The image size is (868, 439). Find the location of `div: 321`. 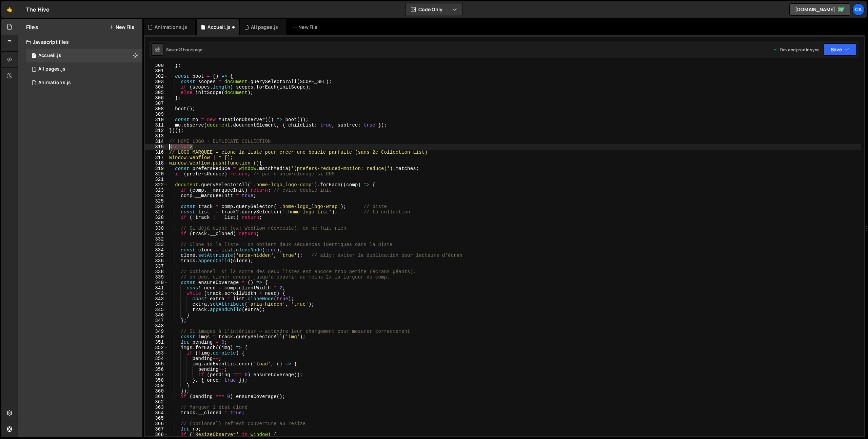

div: 321 is located at coordinates (157, 180).